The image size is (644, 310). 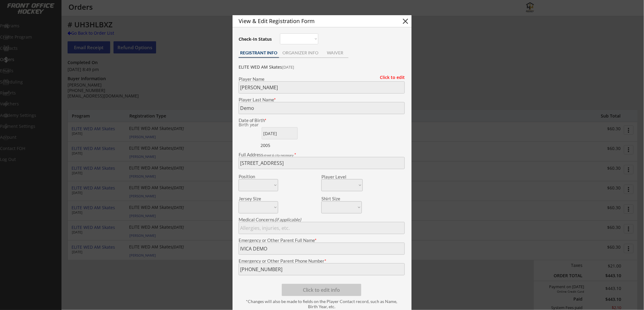 What do you see at coordinates (322, 240) in the screenshot?
I see `div: Emergency or Other Parent Full Name` at bounding box center [322, 240].